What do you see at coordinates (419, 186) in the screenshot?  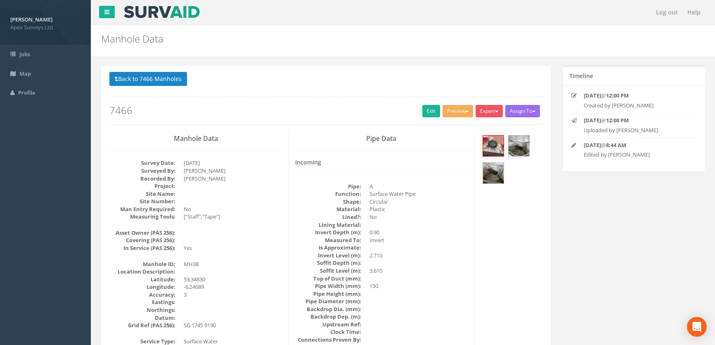 I see `dd: A` at bounding box center [419, 186].